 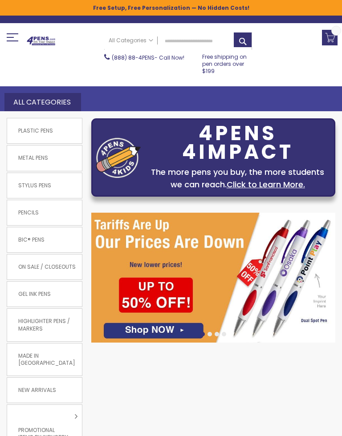 I want to click on a: Plastic Pens, so click(x=45, y=131).